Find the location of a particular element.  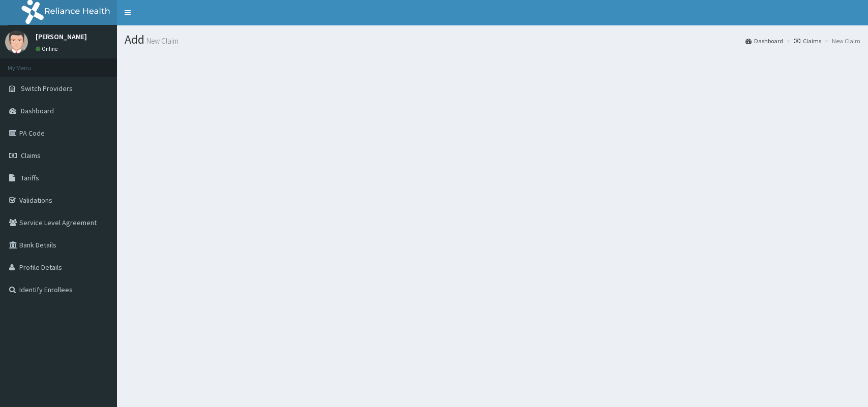

span: Tariffs is located at coordinates (30, 178).